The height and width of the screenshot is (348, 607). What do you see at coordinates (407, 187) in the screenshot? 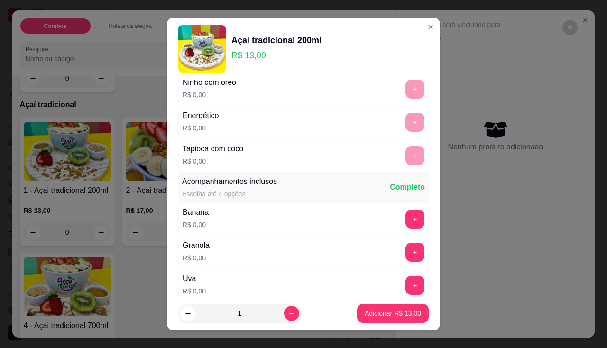
I see `div: Completo` at bounding box center [407, 187].